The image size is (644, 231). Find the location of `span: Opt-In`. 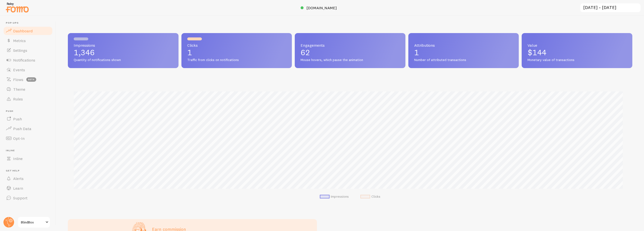

span: Opt-In is located at coordinates (19, 138).